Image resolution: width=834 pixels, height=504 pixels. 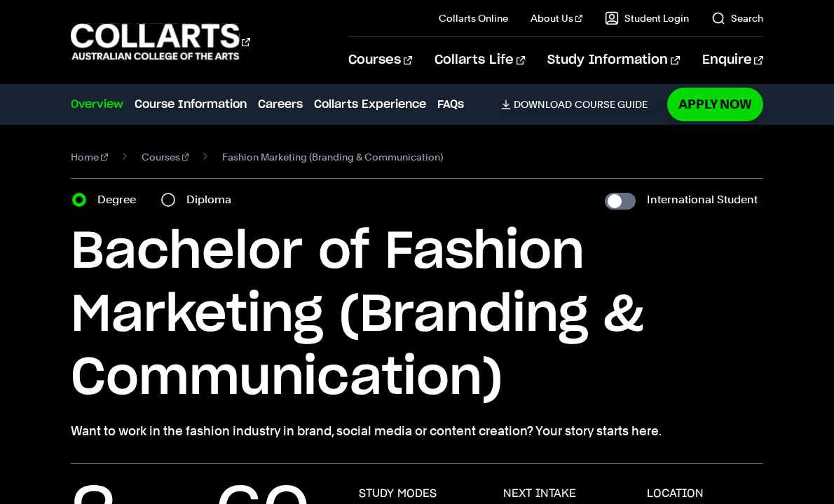 I want to click on a: Search, so click(x=737, y=18).